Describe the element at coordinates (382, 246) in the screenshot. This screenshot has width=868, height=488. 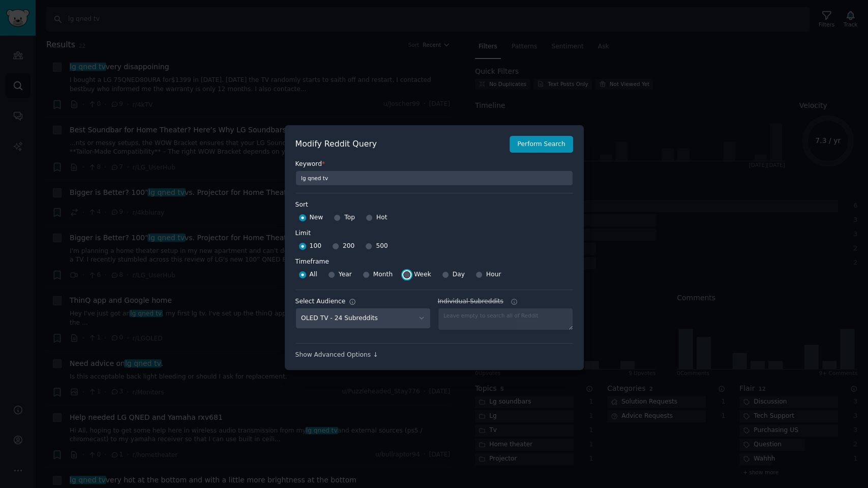
I see `span: 500` at that location.